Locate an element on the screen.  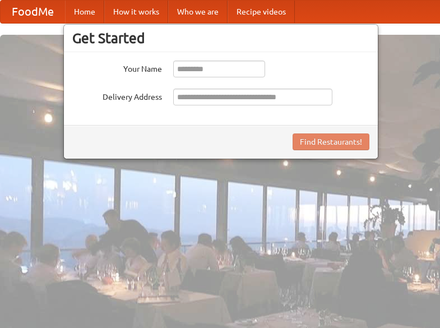
a: How it works is located at coordinates (136, 12).